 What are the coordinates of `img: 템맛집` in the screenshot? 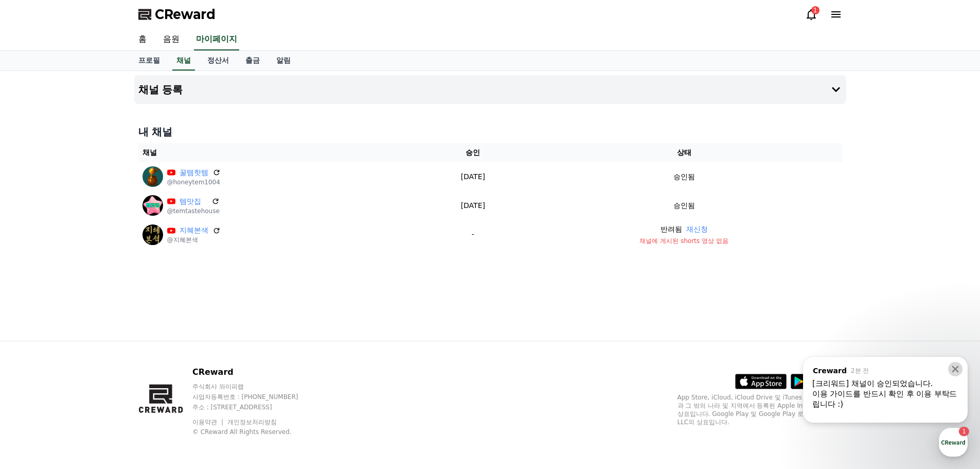 It's located at (152, 205).